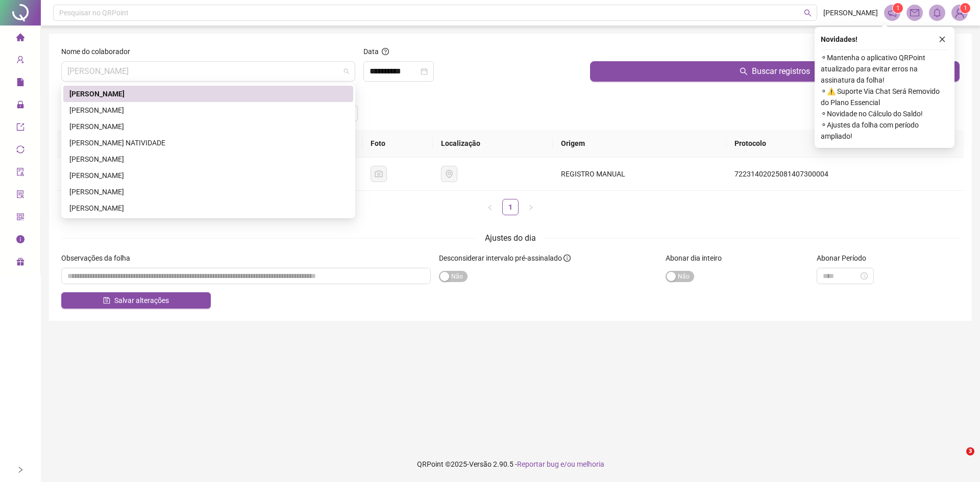 The width and height of the screenshot is (980, 482). Describe the element at coordinates (780, 71) in the screenshot. I see `span: Buscar registros` at that location.